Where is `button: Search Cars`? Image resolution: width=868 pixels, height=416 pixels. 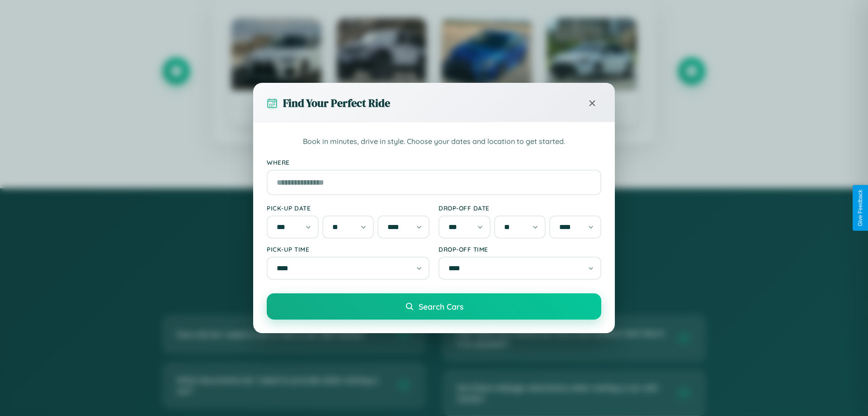 button: Search Cars is located at coordinates (434, 307).